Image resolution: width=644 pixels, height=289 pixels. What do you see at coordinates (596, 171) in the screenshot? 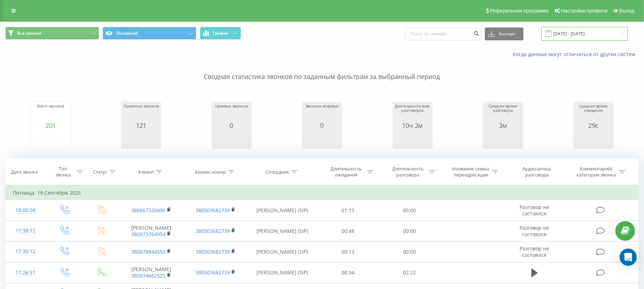
I see `div: Комментарий/категория звонка` at bounding box center [596, 171].